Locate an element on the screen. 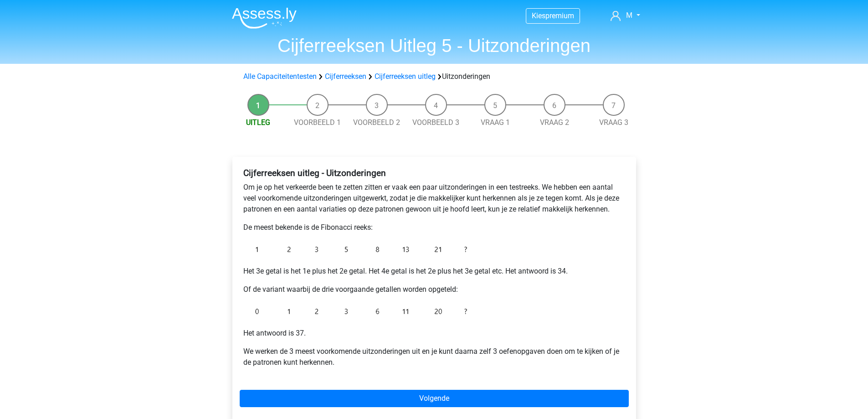  p: Of de variant waarbij de drie voorgaande getallen worden opgeteld: is located at coordinates (435, 289).